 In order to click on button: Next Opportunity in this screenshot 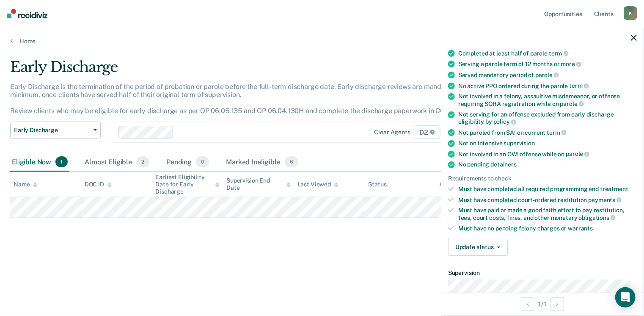, I will do `click(557, 304)`.